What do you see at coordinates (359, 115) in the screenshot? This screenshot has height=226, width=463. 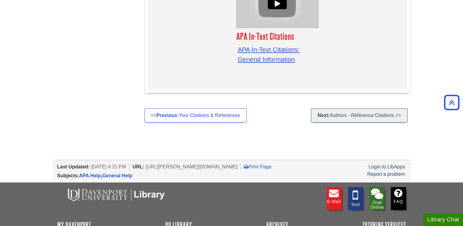 I see `a: Next:Authors - Reference Citations >>` at bounding box center [359, 115].